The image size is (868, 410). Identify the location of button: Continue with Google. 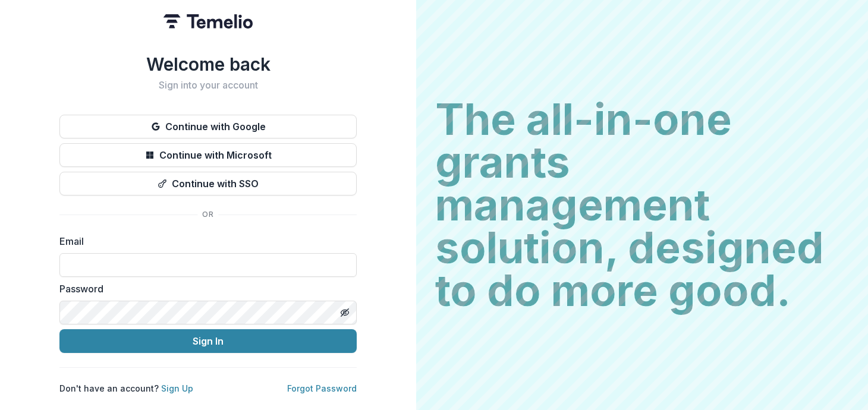
(208, 126).